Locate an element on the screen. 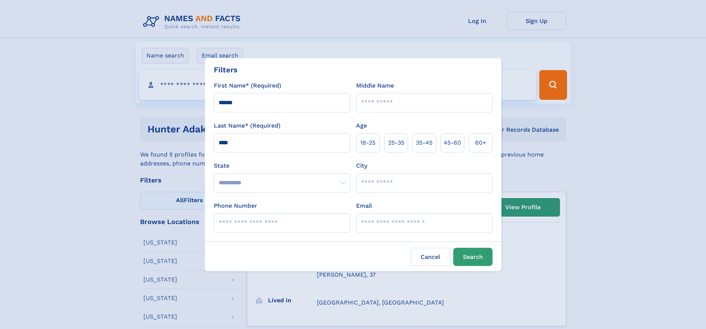  div: Filters is located at coordinates (226, 70).